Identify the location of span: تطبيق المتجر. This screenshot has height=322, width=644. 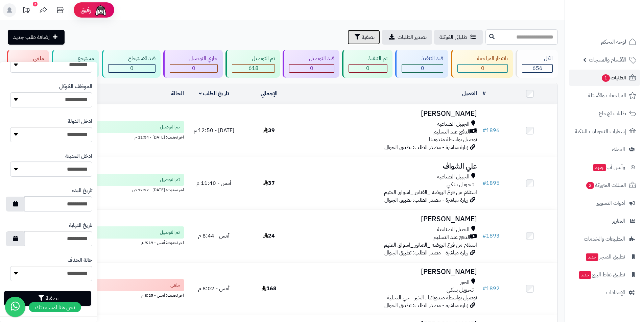
(605, 257).